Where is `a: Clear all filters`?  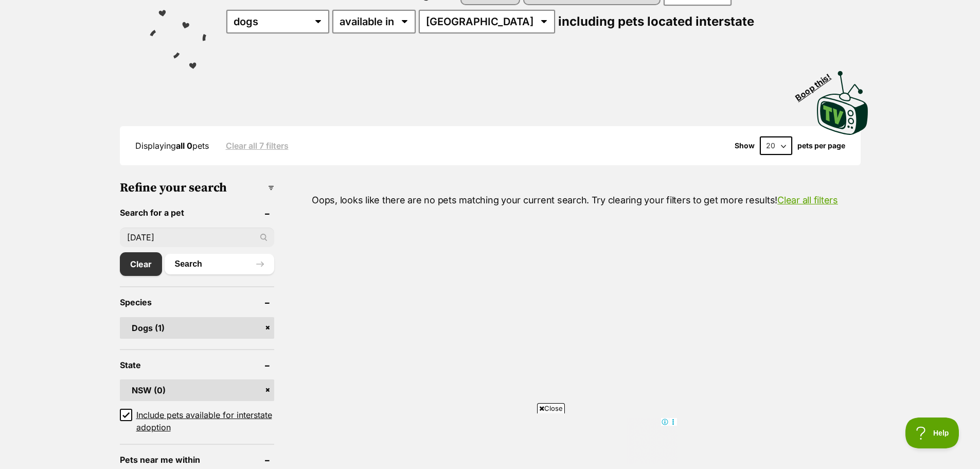
a: Clear all filters is located at coordinates (808, 200).